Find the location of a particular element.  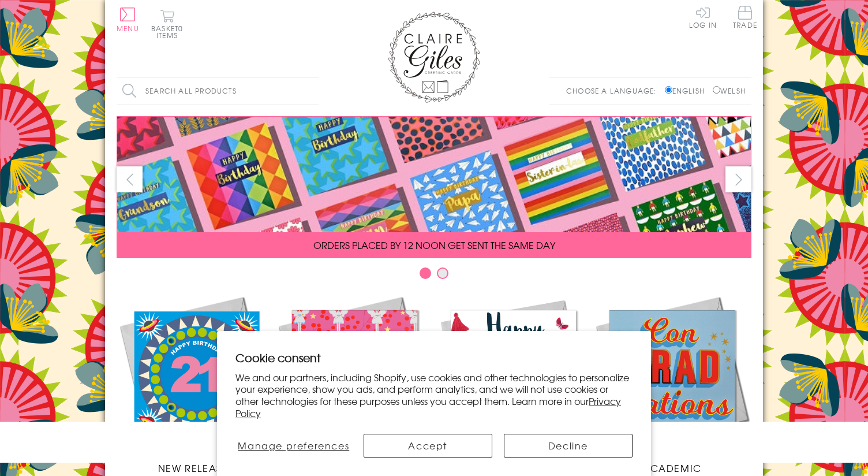

img: Claire Giles Greetings Cards is located at coordinates (434, 57).